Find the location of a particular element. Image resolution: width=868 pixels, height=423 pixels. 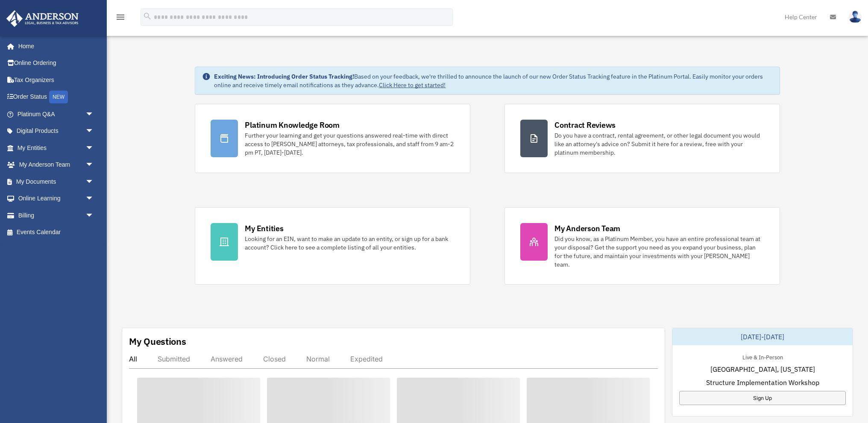

div: Looking for an EIN, want to make an update to an entity, or sign up for a bank account? Click her... is located at coordinates (349, 243).